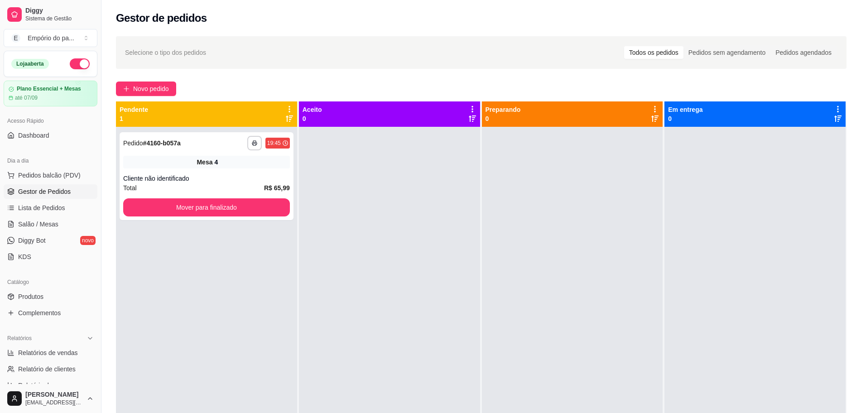 The width and height of the screenshot is (861, 413). I want to click on span: Relatórios de vendas, so click(48, 353).